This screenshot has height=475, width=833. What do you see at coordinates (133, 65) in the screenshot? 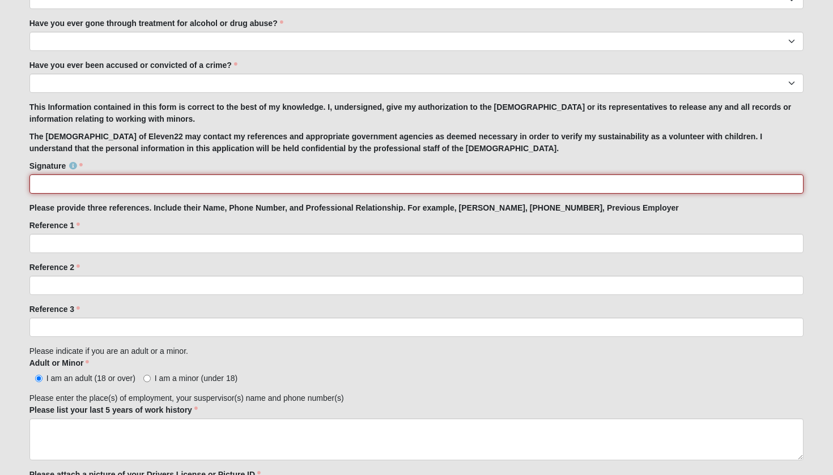
I see `label: Have you ever been accused or convicted of a crime?` at bounding box center [133, 65].